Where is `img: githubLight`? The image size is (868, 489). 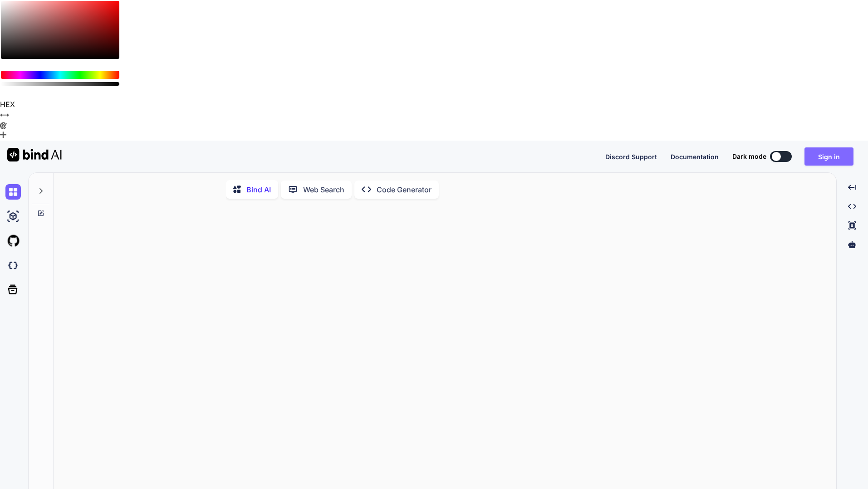
img: githubLight is located at coordinates (13, 241).